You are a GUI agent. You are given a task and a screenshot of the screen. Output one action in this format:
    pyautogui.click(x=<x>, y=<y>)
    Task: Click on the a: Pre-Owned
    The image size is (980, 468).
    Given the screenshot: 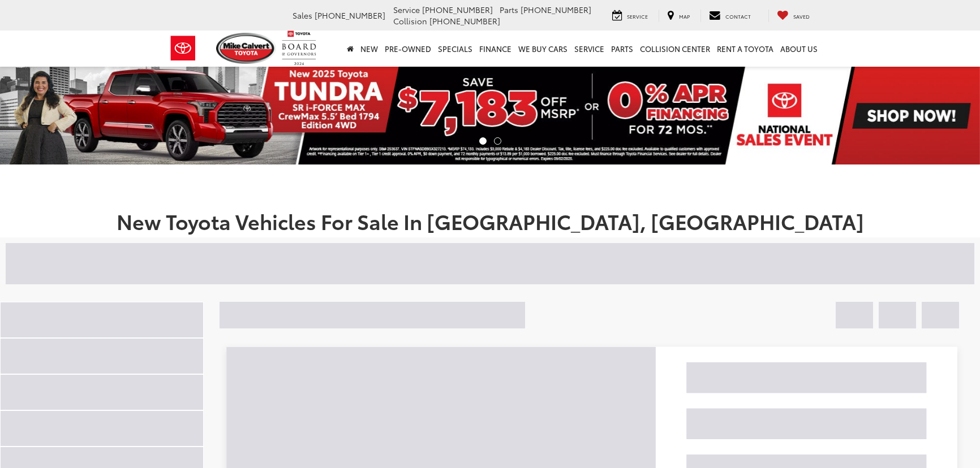 What is the action you would take?
    pyautogui.click(x=408, y=49)
    